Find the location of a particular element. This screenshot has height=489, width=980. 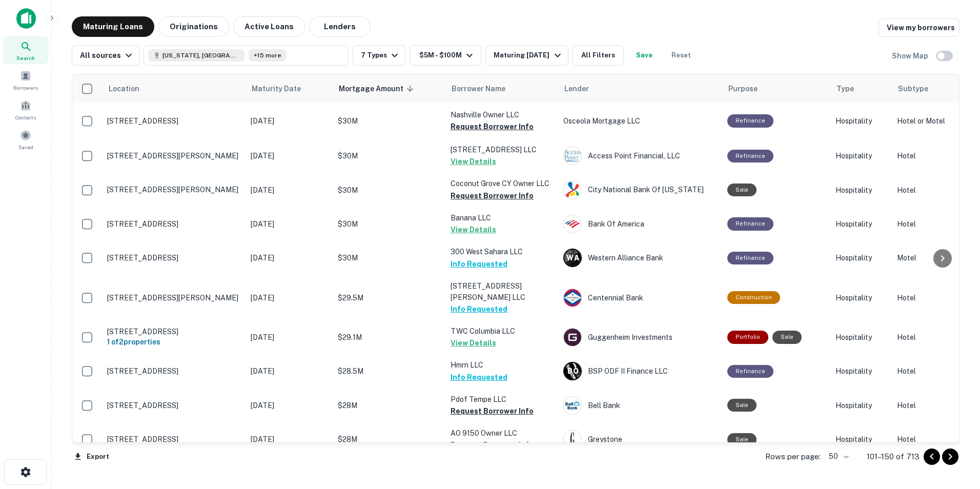

button: Export is located at coordinates (92, 456).